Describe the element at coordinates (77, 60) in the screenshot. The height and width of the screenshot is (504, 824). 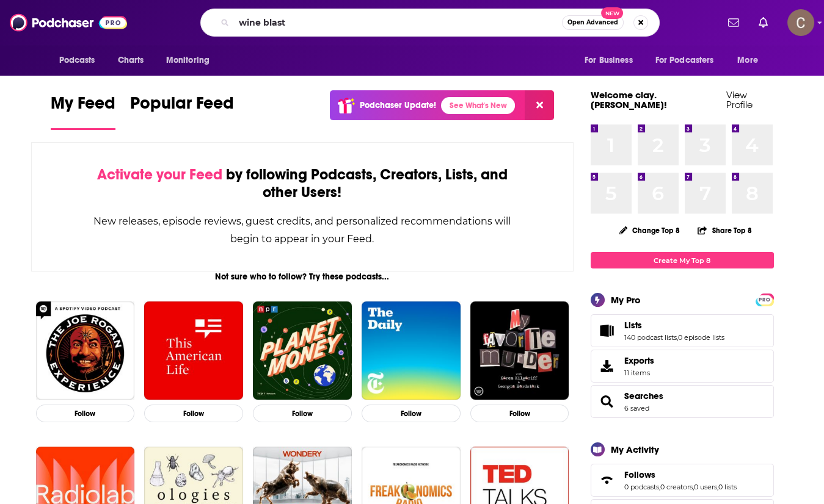
I see `span: Podcasts` at that location.